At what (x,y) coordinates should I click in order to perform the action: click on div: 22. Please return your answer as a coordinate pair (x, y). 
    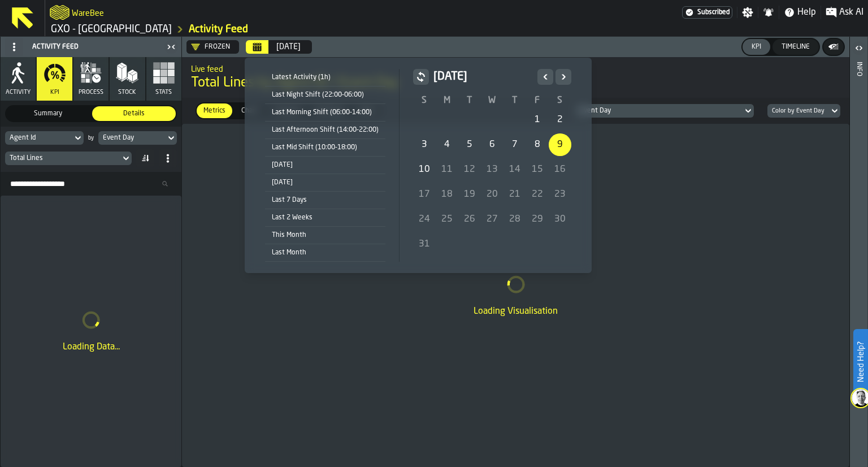
    Looking at the image, I should click on (538, 194).